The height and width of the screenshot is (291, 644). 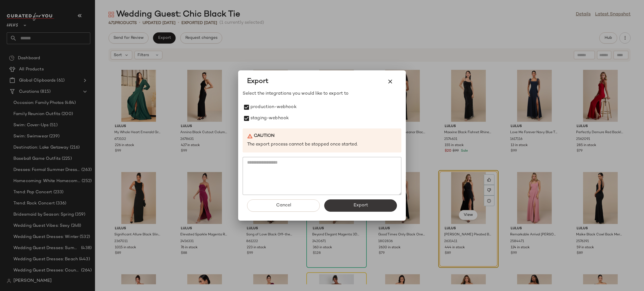 I want to click on p: Select the integrations you would like to export to, so click(x=322, y=94).